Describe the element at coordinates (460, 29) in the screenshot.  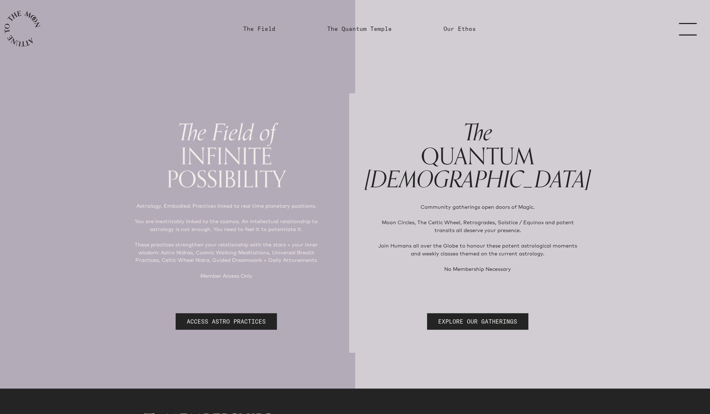
I see `a: Our Ethos` at that location.